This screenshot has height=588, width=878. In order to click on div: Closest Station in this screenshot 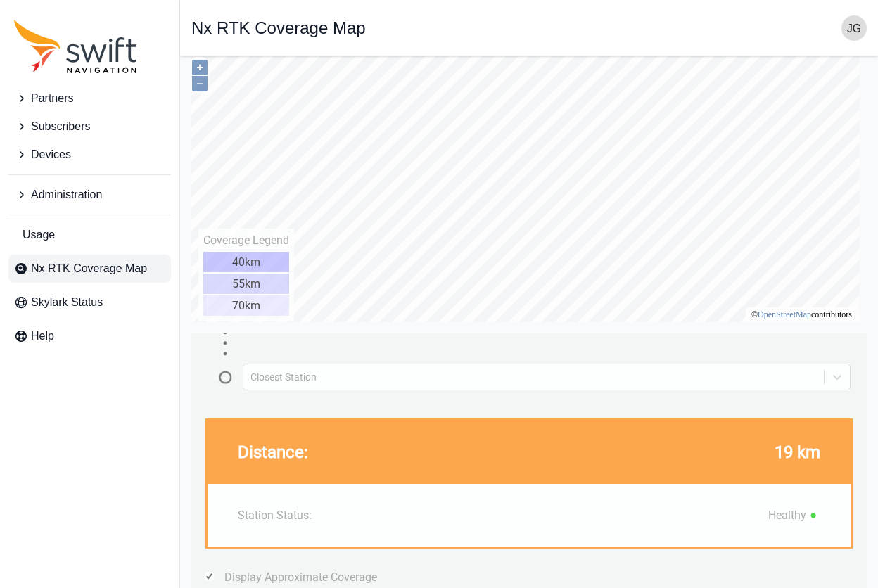, I will do `click(342, 332)`.